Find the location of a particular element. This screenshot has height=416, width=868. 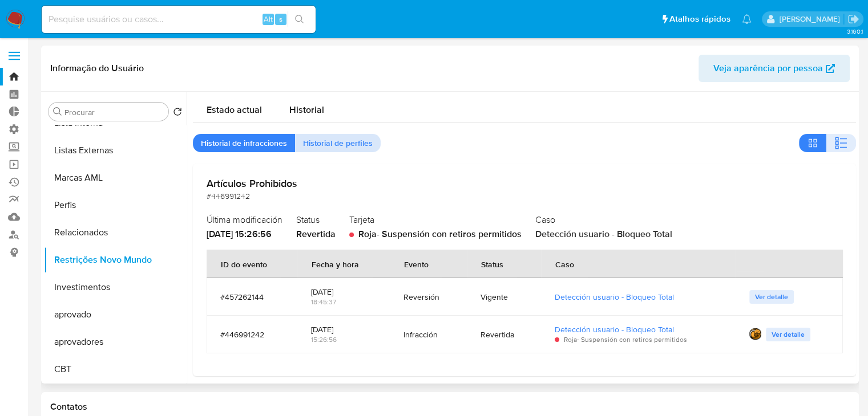

button: Investimentos is located at coordinates (115, 287).